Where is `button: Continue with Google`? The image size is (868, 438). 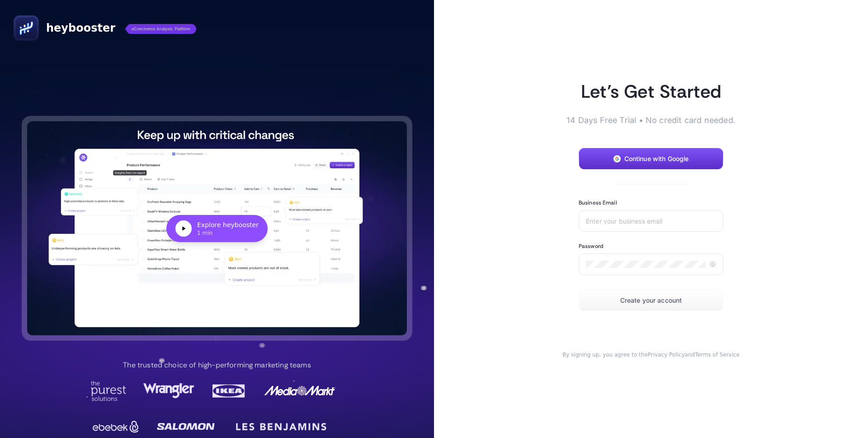
button: Continue with Google is located at coordinates (651, 159).